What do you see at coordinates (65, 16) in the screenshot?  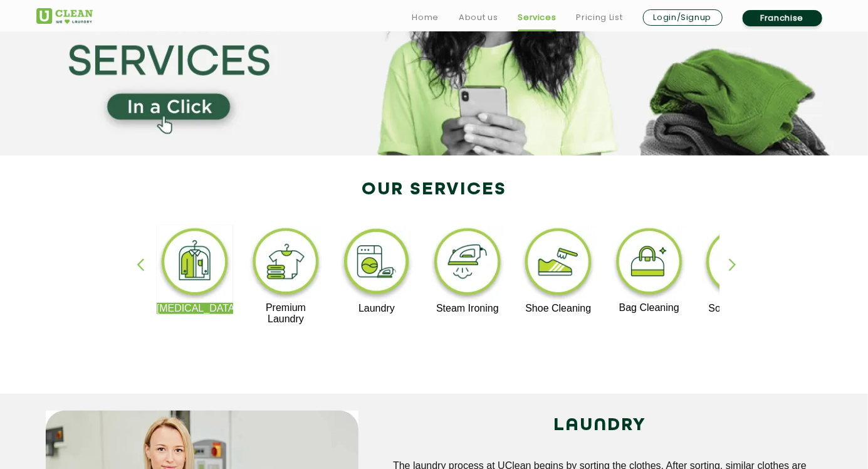 I see `img: UClean Laundry and Dry Cleaning` at bounding box center [65, 16].